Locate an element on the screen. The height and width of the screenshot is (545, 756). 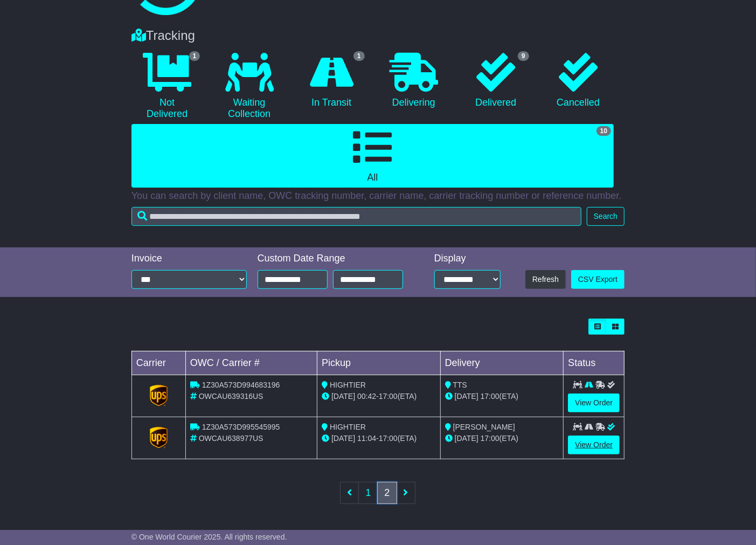
span: OWCAU638977US is located at coordinates (231, 439).